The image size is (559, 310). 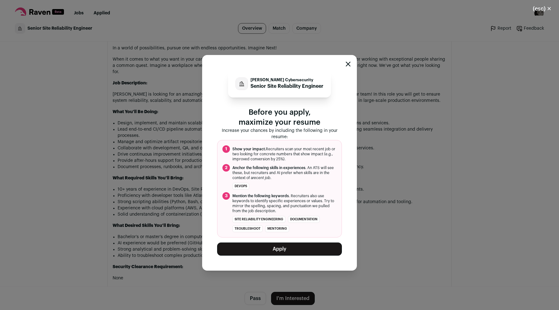 I want to click on li: mentoring, so click(x=277, y=228).